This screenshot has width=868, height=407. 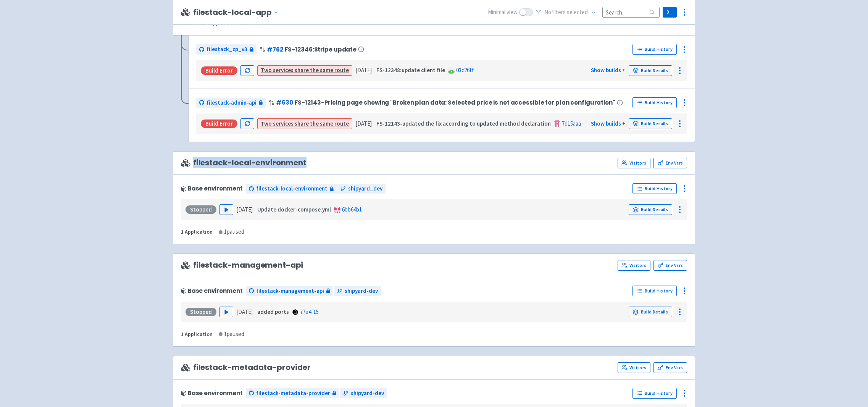 What do you see at coordinates (503, 12) in the screenshot?
I see `span: Minimal view` at bounding box center [503, 12].